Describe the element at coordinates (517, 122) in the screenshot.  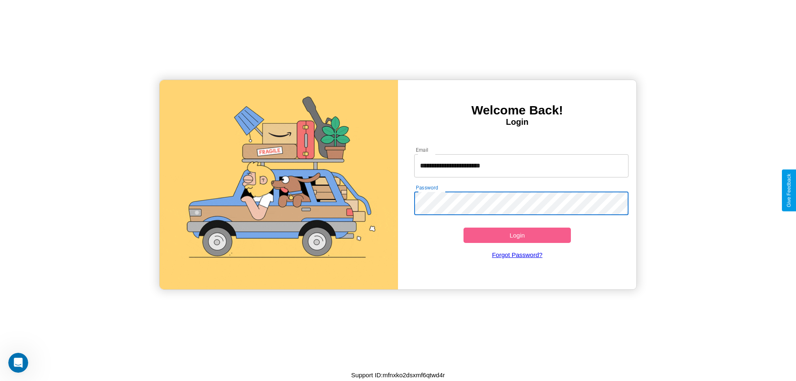
I see `h4: Login` at that location.